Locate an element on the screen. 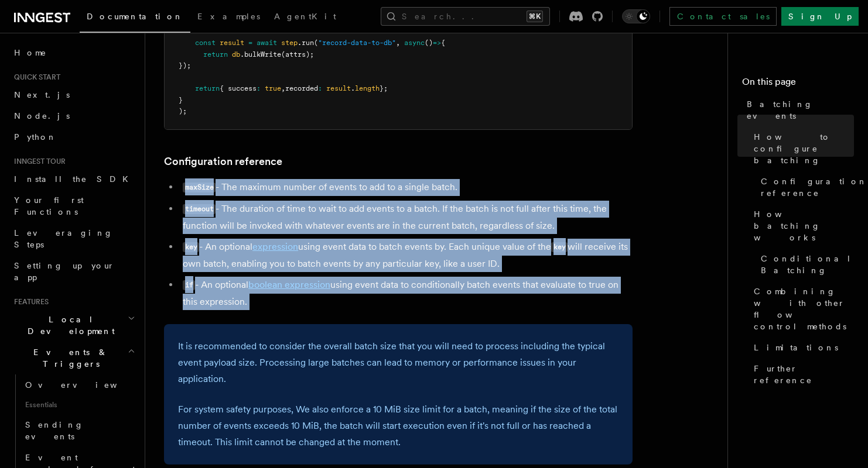 Image resolution: width=868 pixels, height=468 pixels. span: Documentation is located at coordinates (134, 16).